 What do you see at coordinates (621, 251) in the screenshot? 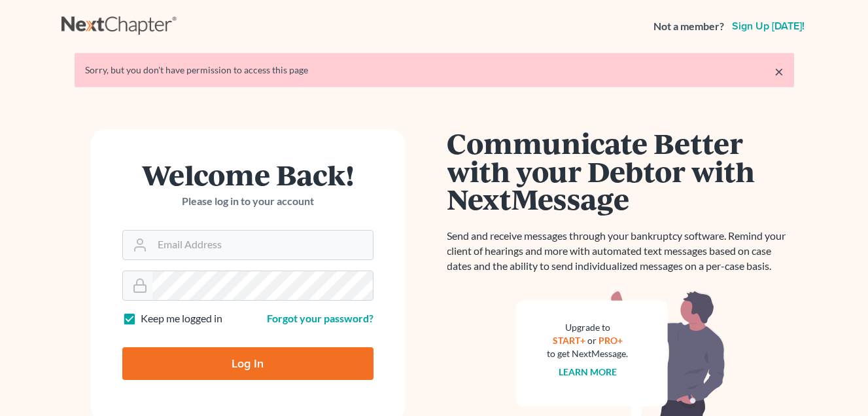
I see `p: Send and receive messages through your bankruptcy software. Remind your client of hearings and mo...` at bounding box center [621, 251].